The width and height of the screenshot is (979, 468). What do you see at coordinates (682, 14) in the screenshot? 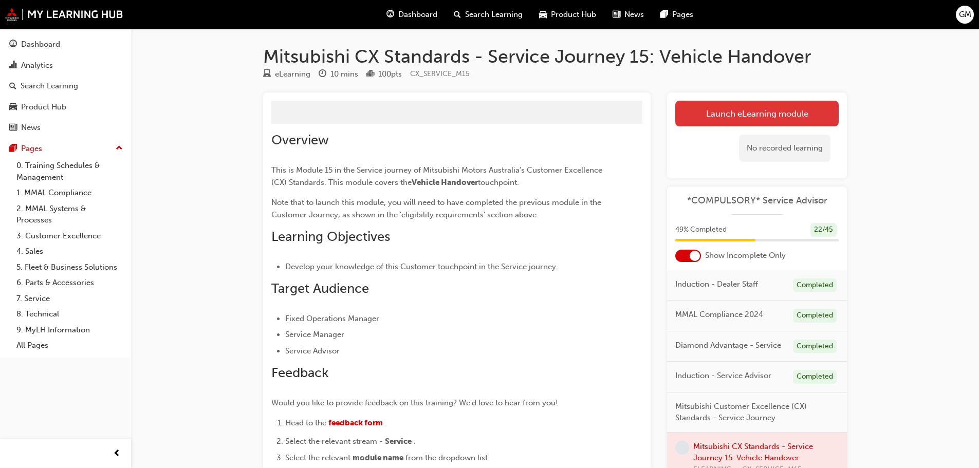
I see `span: Pages` at bounding box center [682, 14].